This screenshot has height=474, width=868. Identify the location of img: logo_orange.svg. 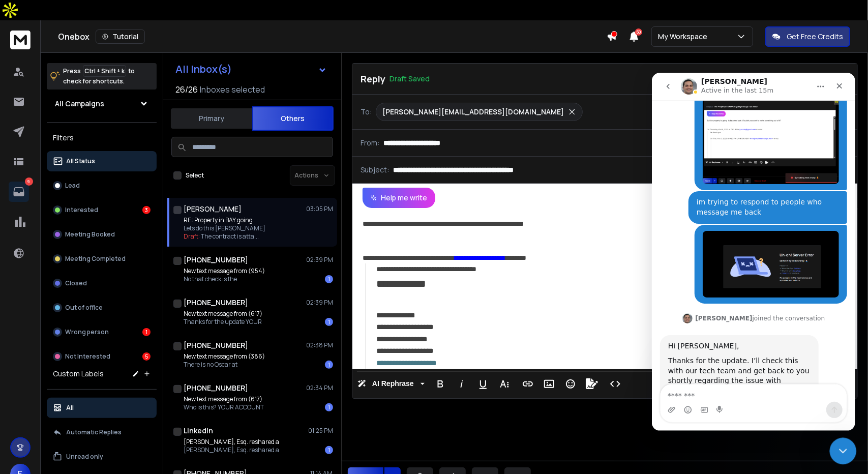
(20, 20).